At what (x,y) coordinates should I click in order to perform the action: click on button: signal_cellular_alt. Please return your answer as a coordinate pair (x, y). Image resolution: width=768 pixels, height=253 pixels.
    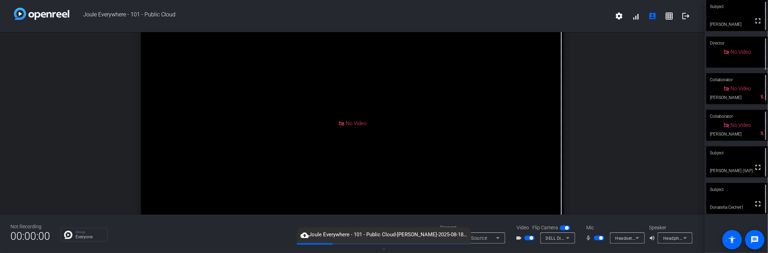
    Looking at the image, I should click on (635, 16).